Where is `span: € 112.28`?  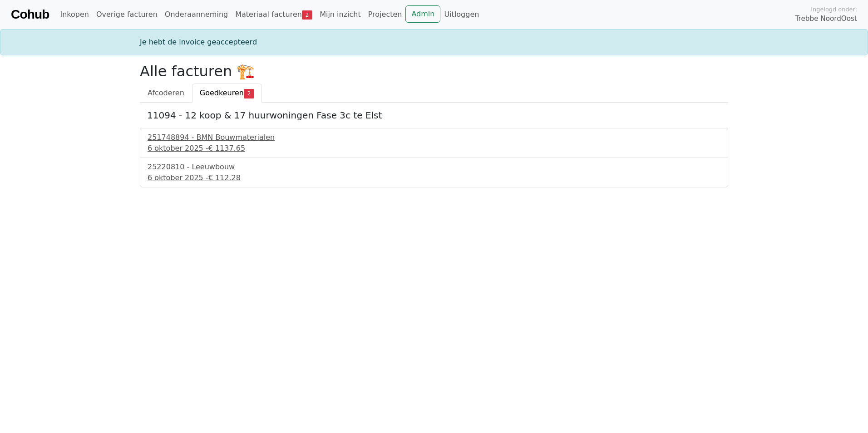 span: € 112.28 is located at coordinates (224, 177).